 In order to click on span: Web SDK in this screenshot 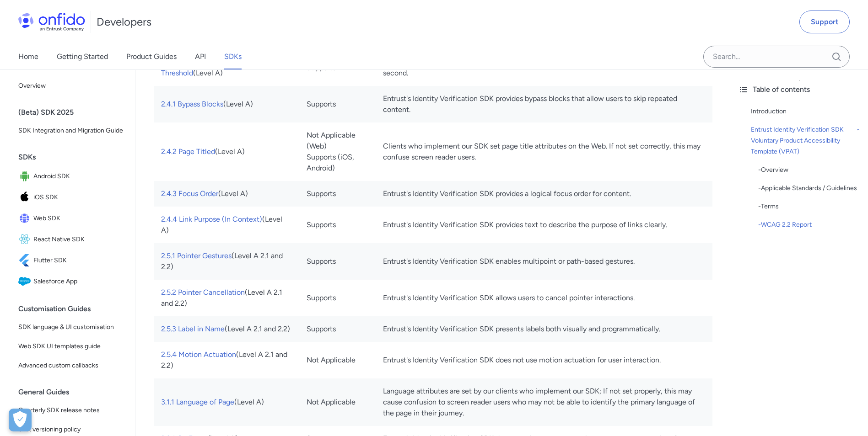, I will do `click(79, 218)`.